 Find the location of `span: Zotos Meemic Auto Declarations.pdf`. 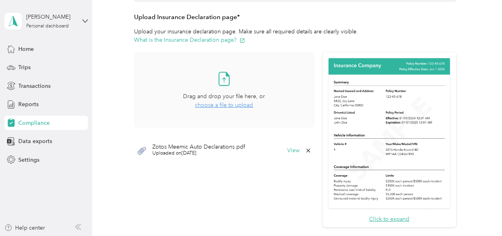

span: Zotos Meemic Auto Declarations.pdf is located at coordinates (198, 147).